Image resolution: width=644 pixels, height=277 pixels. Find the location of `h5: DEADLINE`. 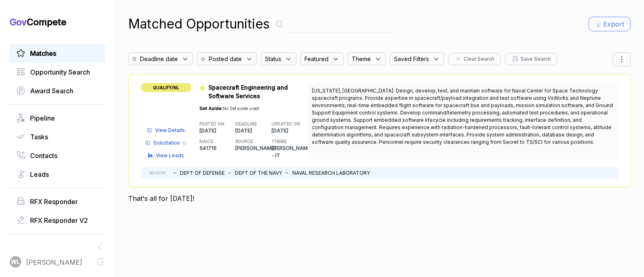

h5: DEADLINE is located at coordinates (247, 124).